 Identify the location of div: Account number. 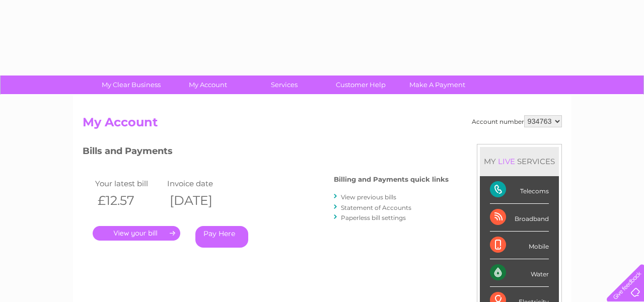
(516, 121).